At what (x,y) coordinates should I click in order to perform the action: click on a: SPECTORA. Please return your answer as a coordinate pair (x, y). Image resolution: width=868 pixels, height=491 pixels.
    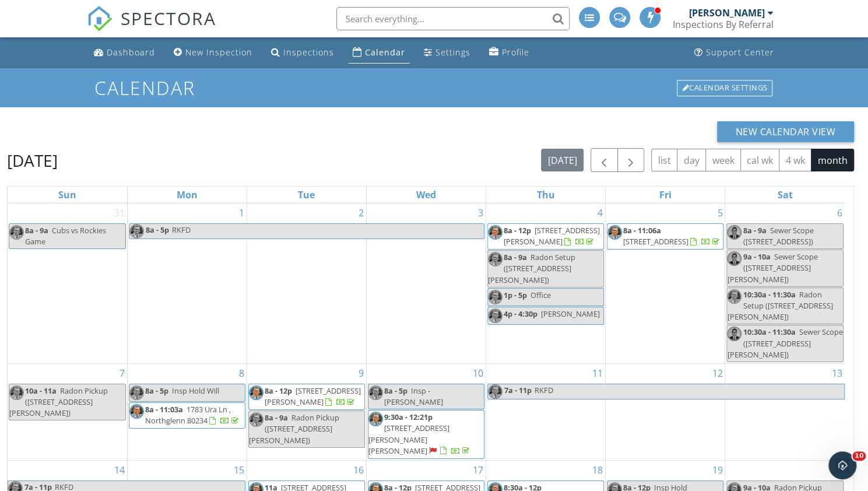
    Looking at the image, I should click on (152, 28).